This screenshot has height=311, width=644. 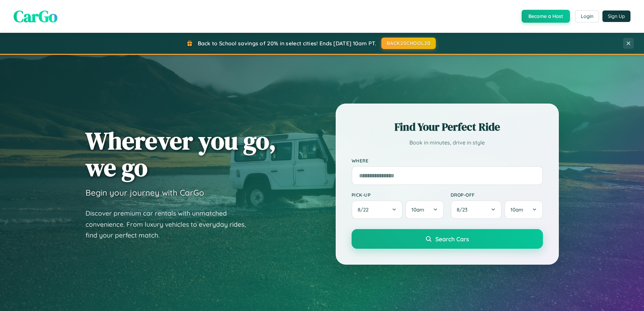 I want to click on h3: Begin your journey with CarGo, so click(x=145, y=192).